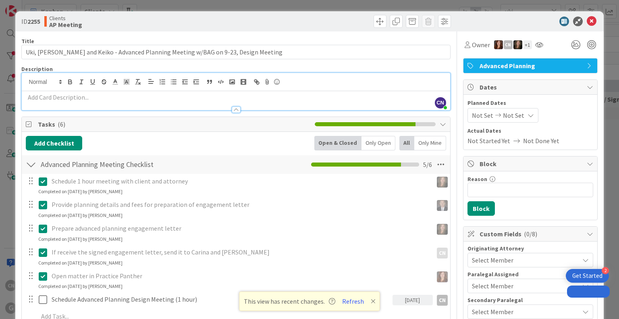 The width and height of the screenshot is (619, 319). What do you see at coordinates (338, 143) in the screenshot?
I see `div: Open & Closed` at bounding box center [338, 143].